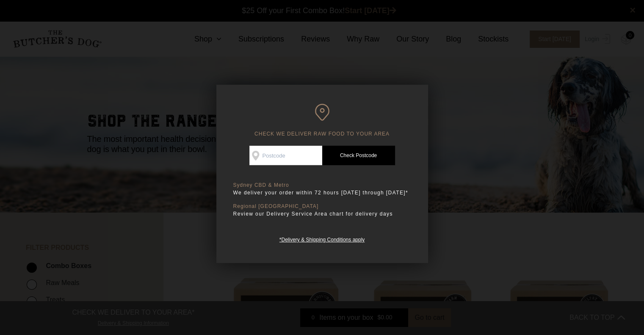  Describe the element at coordinates (321, 238) in the screenshot. I see `a: *Delivery & Shipping Conditions apply` at that location.